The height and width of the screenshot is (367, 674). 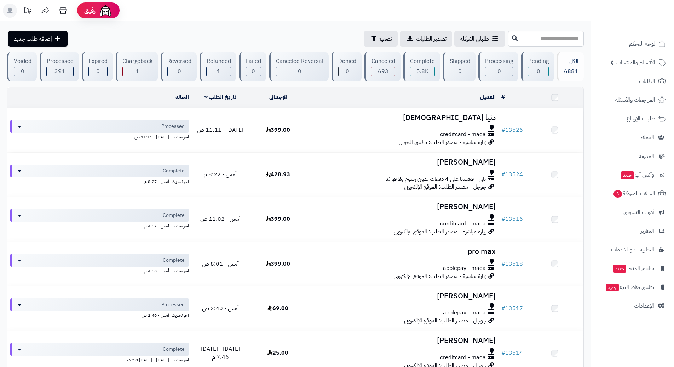 I want to click on div: Canceled, so click(x=383, y=61).